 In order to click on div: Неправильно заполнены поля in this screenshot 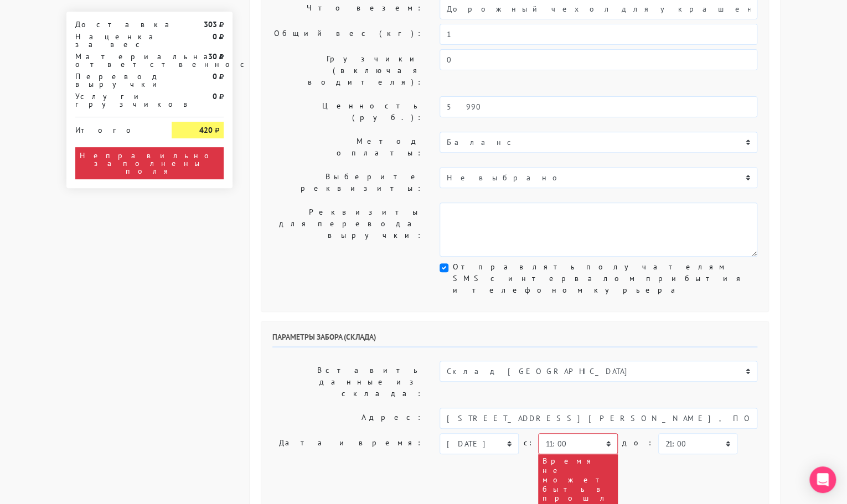, I will do `click(150, 163)`.